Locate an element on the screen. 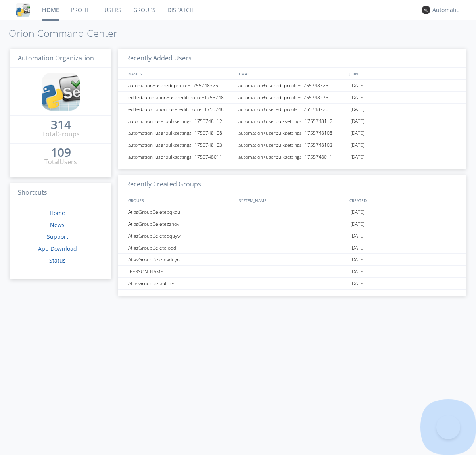 The height and width of the screenshot is (455, 476). div: CREATED is located at coordinates (403, 200).